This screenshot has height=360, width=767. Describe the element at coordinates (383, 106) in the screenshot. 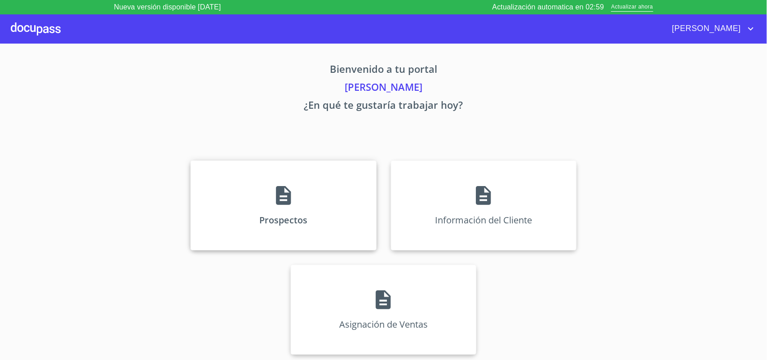

I see `p: ¿En qué te gustaría trabajar hoy?` at that location.